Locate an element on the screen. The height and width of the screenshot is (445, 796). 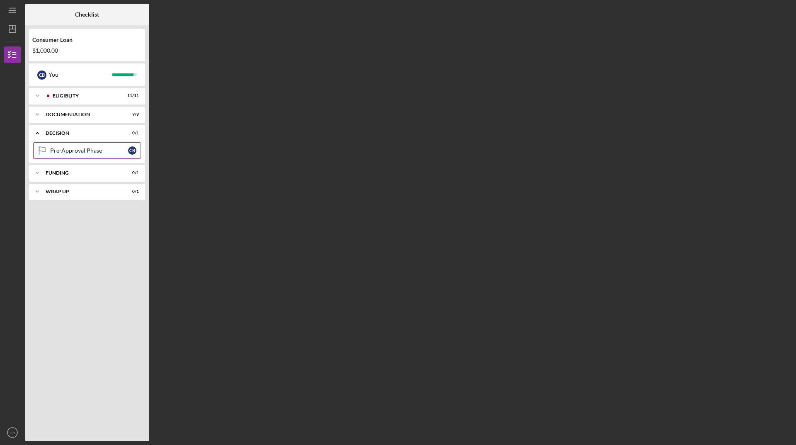
div: Eligiblity is located at coordinates (85, 96).